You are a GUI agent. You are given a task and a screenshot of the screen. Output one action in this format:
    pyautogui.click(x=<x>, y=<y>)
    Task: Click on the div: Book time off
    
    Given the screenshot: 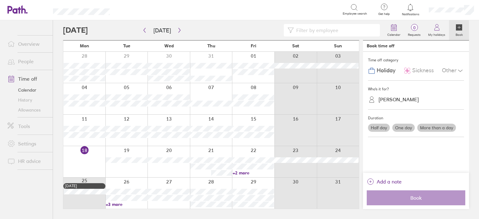 What is the action you would take?
    pyautogui.click(x=381, y=46)
    